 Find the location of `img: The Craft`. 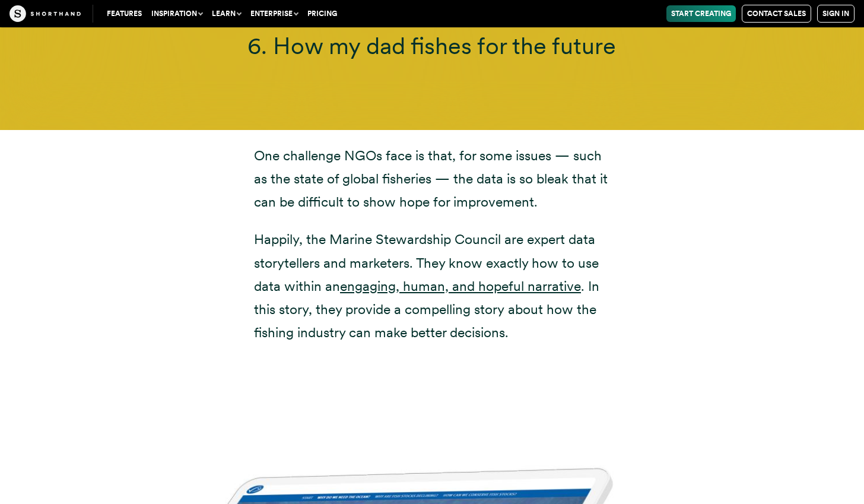

img: The Craft is located at coordinates (45, 14).